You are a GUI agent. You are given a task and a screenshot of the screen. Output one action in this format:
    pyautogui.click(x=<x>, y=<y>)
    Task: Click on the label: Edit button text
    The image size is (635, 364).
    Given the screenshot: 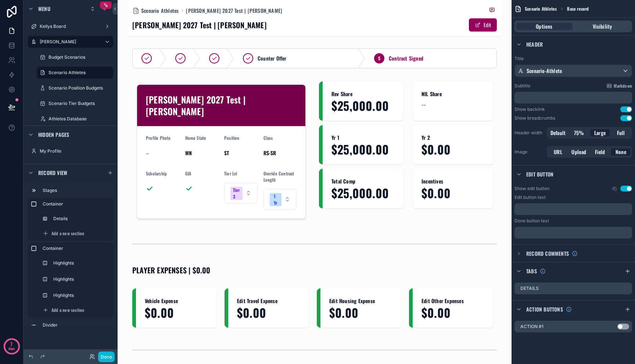 What is the action you would take?
    pyautogui.click(x=530, y=197)
    